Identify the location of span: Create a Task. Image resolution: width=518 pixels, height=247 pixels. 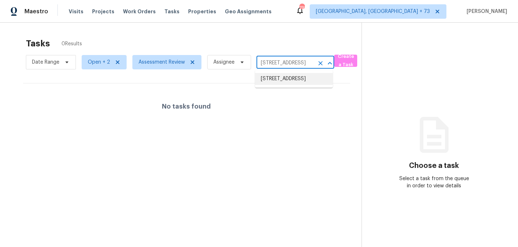
(346, 61).